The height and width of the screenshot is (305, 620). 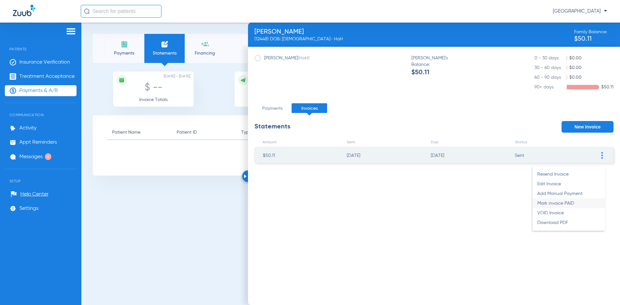 What do you see at coordinates (552, 142) in the screenshot?
I see `li: Status` at bounding box center [552, 142].